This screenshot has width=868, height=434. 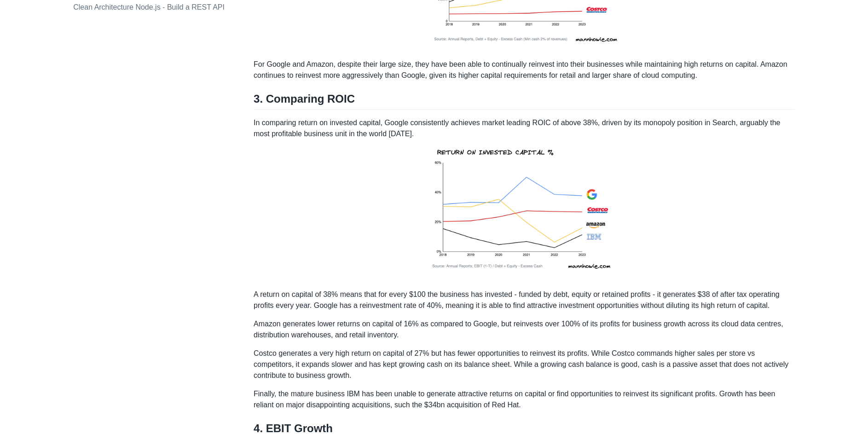 What do you see at coordinates (524, 211) in the screenshot?
I see `img: roic trend` at bounding box center [524, 211].